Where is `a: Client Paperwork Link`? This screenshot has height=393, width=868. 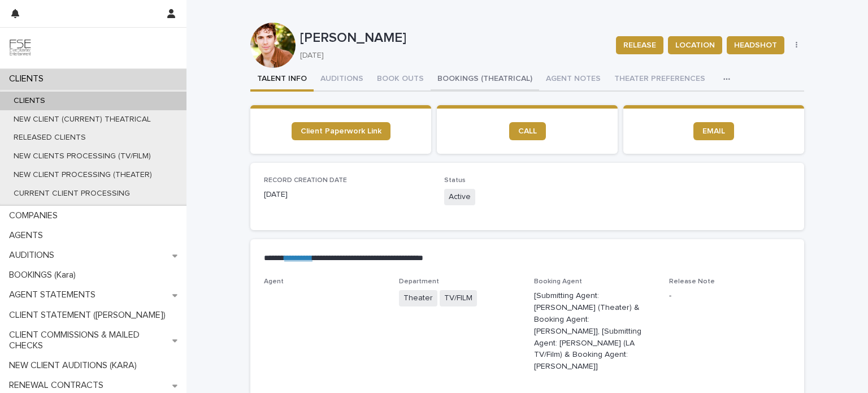 a: Client Paperwork Link is located at coordinates (341, 131).